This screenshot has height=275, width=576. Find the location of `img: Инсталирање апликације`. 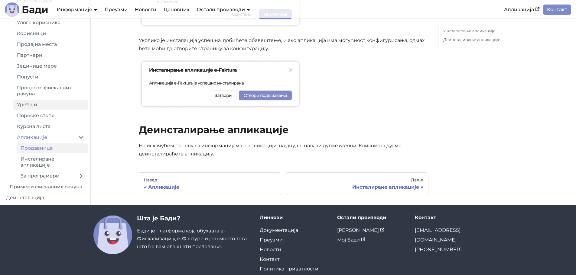

img: Инсталирање апликације is located at coordinates (220, 84).